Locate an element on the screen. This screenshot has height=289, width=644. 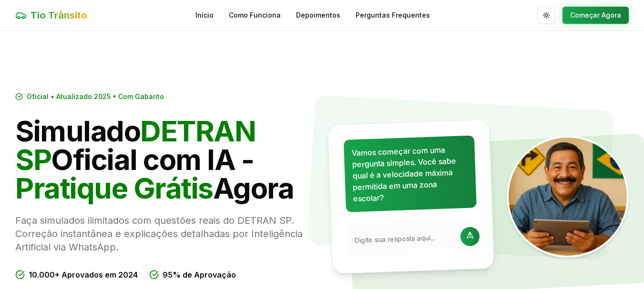
a: Perguntas Frequentes is located at coordinates (393, 15).